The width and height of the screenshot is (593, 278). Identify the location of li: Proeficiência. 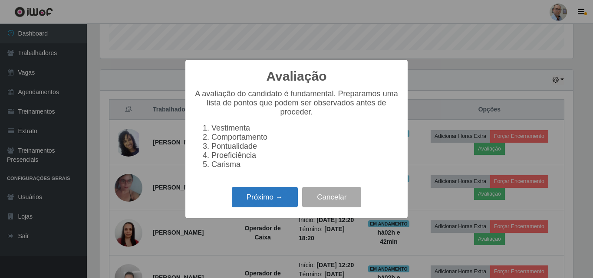
(305, 155).